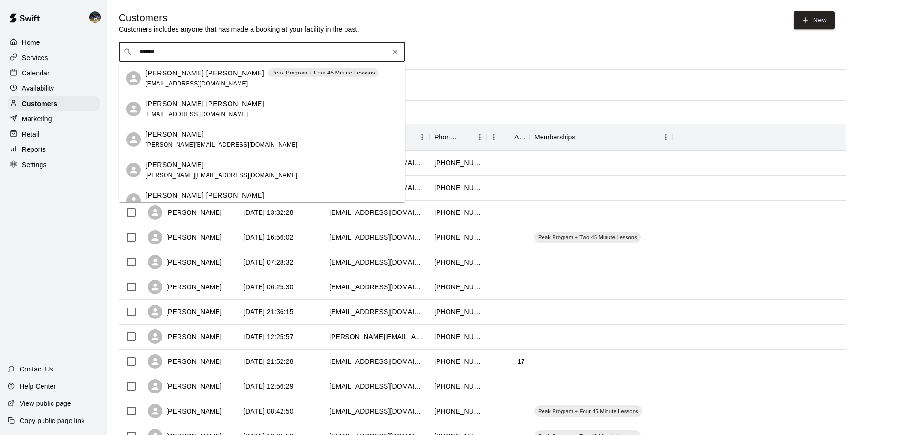  I want to click on div: smothermanx5@gmail.com, so click(377, 312).